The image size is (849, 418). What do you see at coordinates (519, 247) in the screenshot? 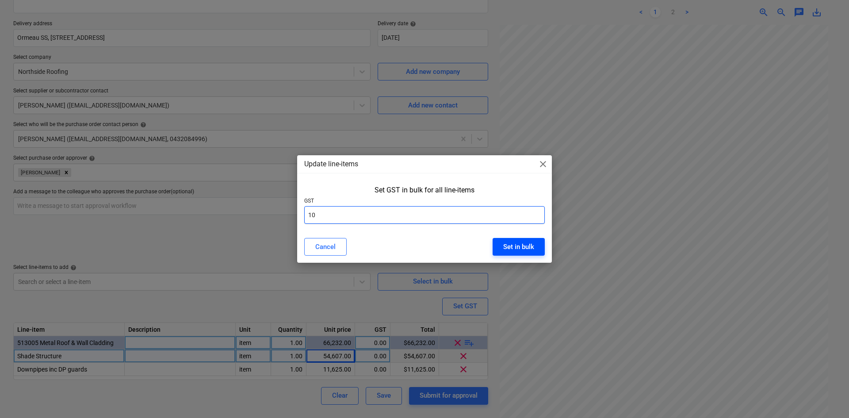
I see `button: Set in bulk` at bounding box center [519, 247].